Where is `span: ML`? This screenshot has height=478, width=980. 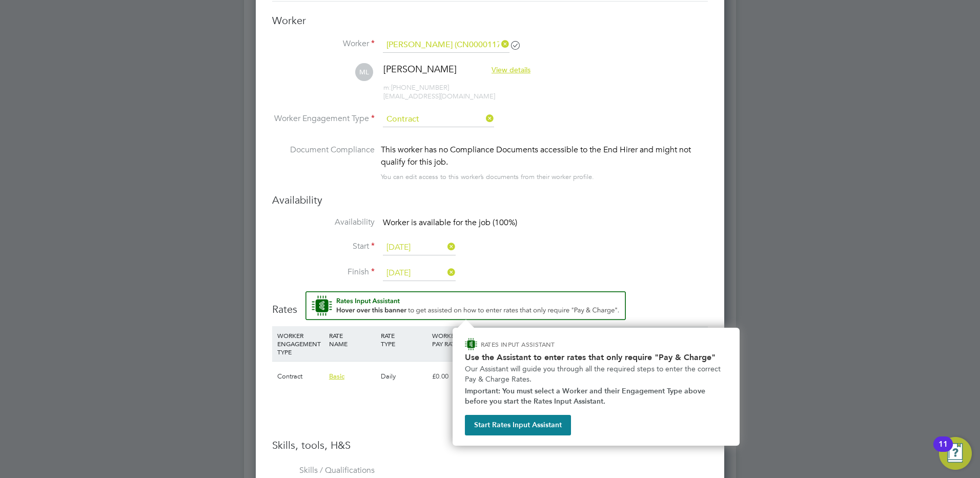
span: ML is located at coordinates (364, 72).